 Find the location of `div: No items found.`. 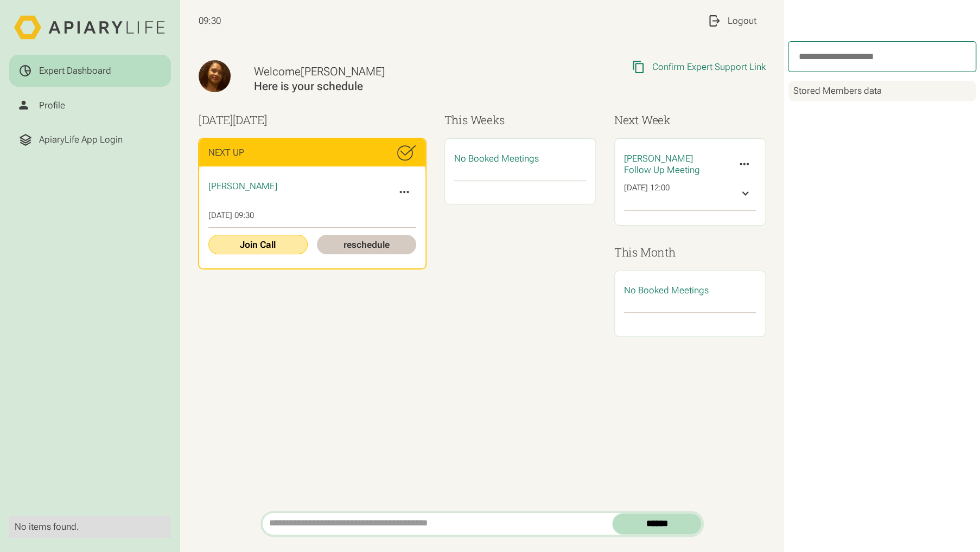

div: No items found. is located at coordinates (90, 526).